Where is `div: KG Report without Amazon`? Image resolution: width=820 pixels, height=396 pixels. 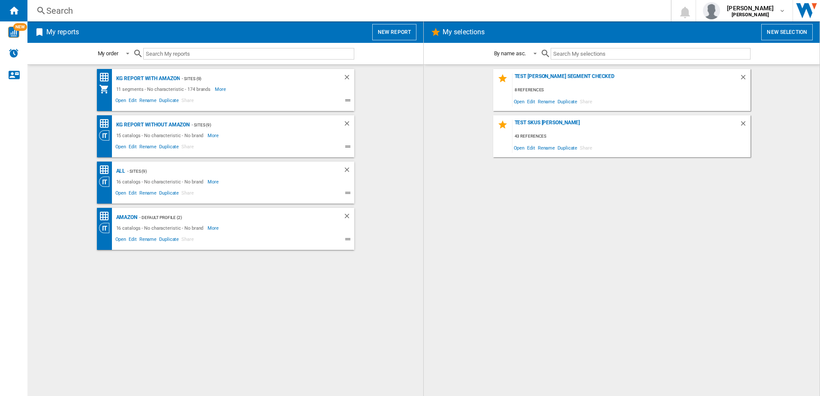 div: KG Report without Amazon is located at coordinates (152, 125).